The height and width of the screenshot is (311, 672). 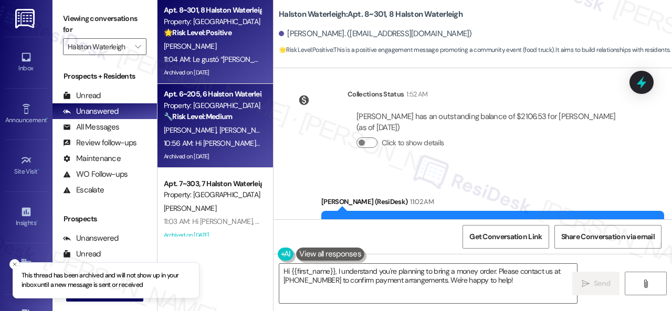 I want to click on div: 1:52 AM, so click(x=415, y=94).